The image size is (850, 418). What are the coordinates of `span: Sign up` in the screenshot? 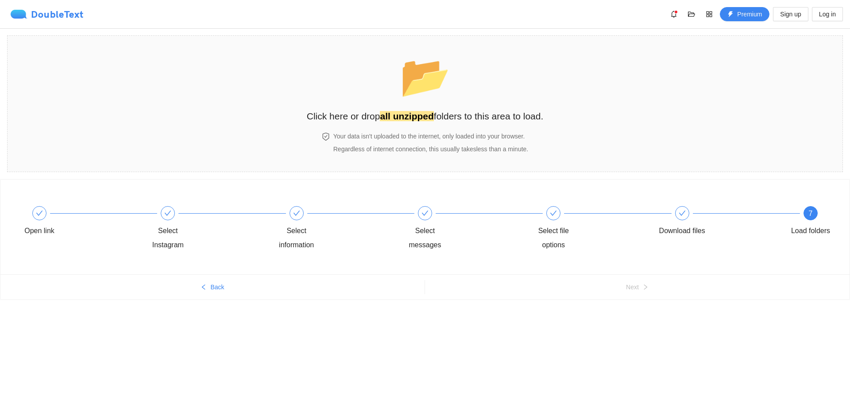 It's located at (790, 14).